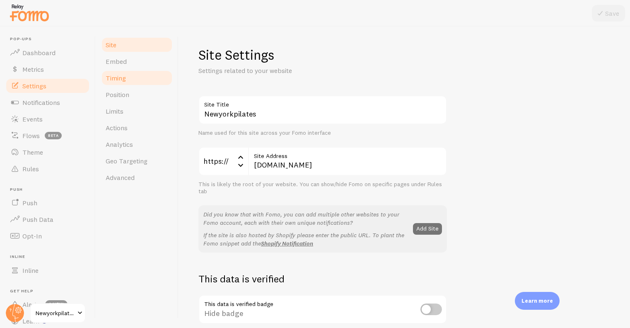 Image resolution: width=630 pixels, height=328 pixels. What do you see at coordinates (323, 310) in the screenshot?
I see `div: Hide badge` at bounding box center [323, 310].